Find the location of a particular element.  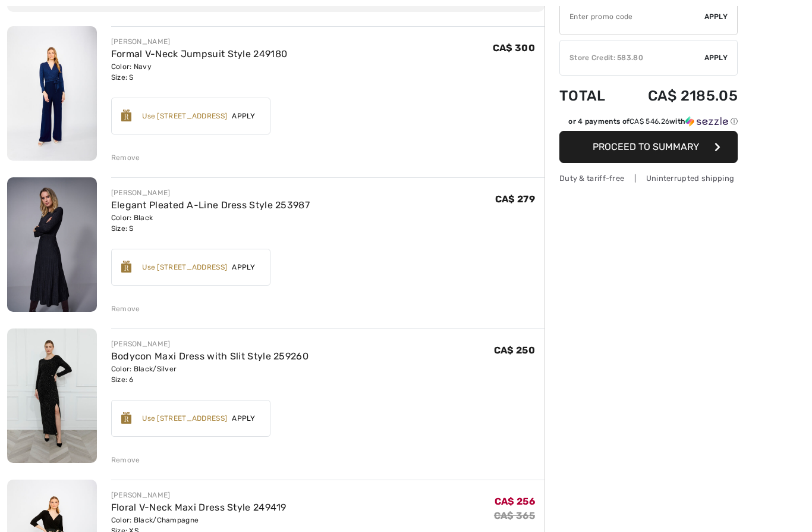

s: CA$ 365 is located at coordinates (514, 515).